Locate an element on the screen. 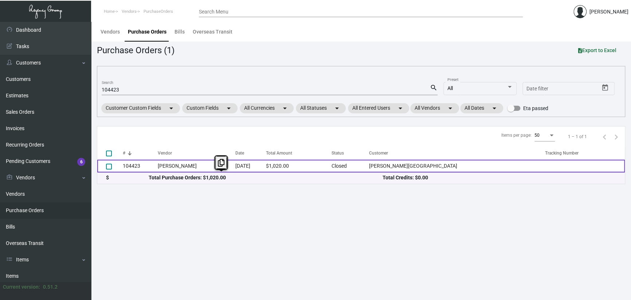 This screenshot has width=631, height=300. mat-chip: All Entered Users is located at coordinates (378, 108).